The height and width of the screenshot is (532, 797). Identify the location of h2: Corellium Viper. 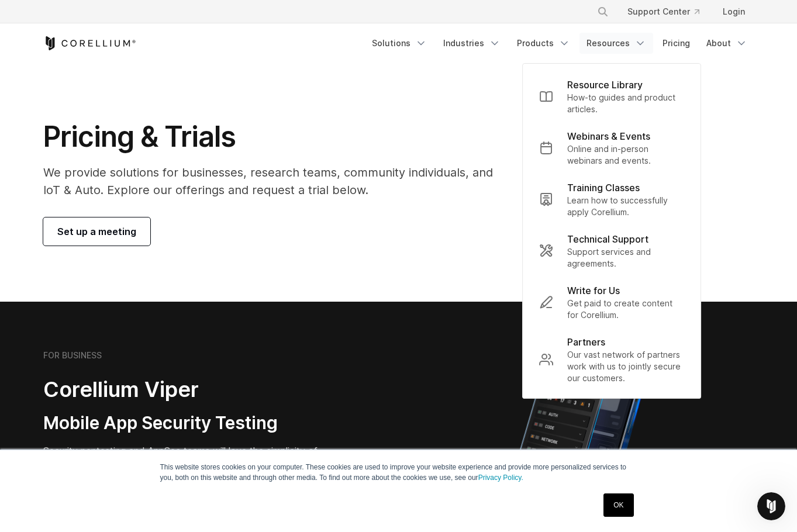
(193, 389).